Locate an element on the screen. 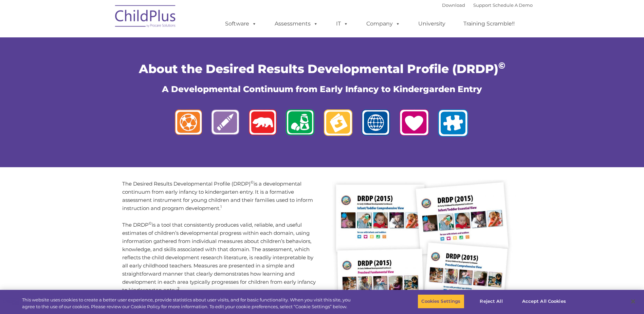 The height and width of the screenshot is (314, 644). img: ChildPlus by Procare Solutions is located at coordinates (146, 17).